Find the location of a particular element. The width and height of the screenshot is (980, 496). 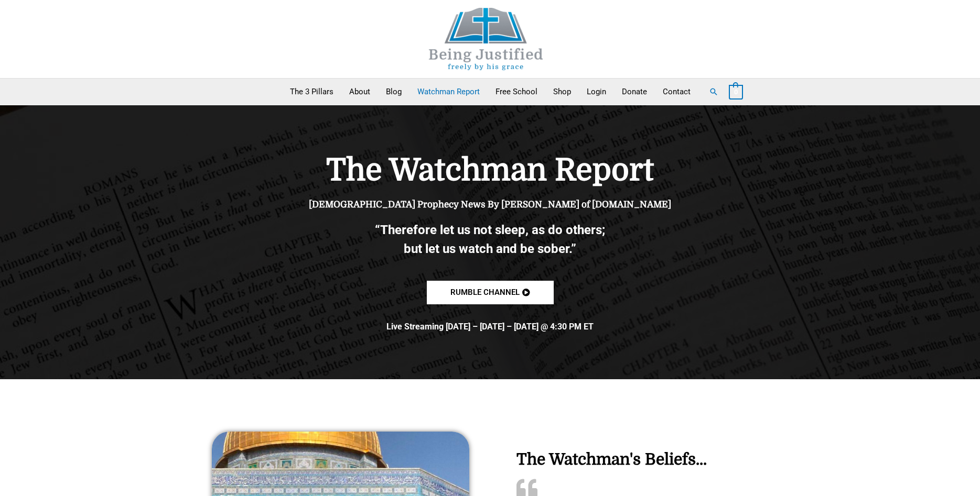

h1: The Watchman Report is located at coordinates (490, 171).